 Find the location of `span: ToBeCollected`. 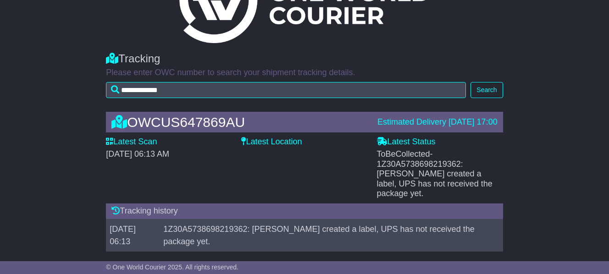

span: ToBeCollected is located at coordinates (435, 174).